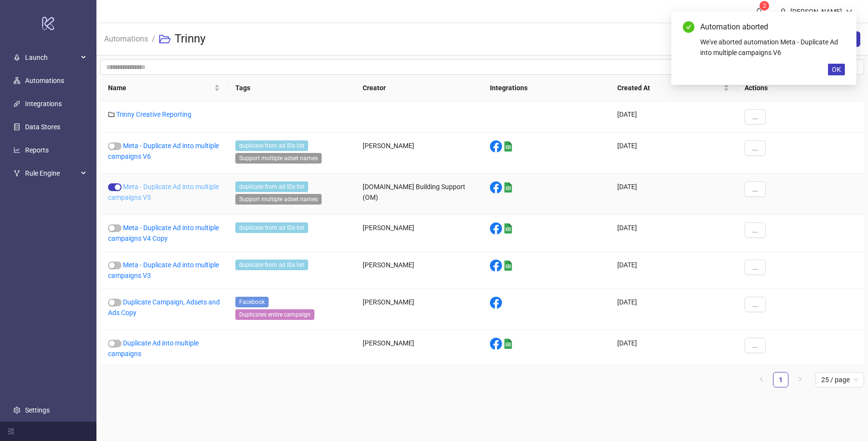  Describe the element at coordinates (673, 88) in the screenshot. I see `th: Created At` at that location.